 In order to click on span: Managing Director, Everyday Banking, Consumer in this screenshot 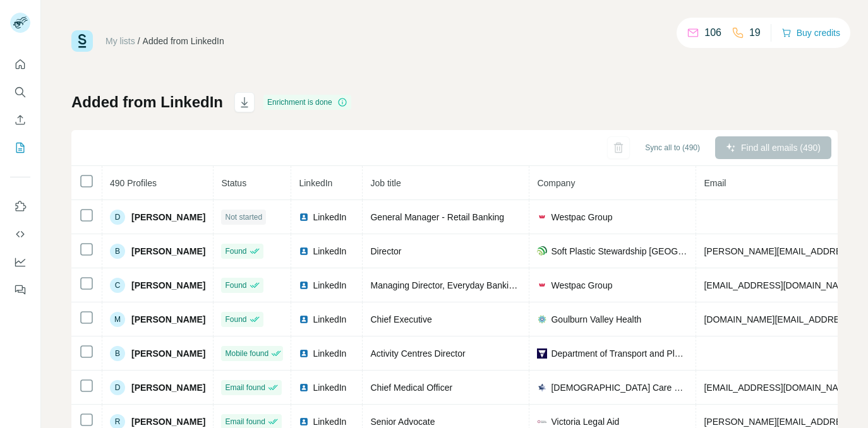, I will do `click(467, 286)`.